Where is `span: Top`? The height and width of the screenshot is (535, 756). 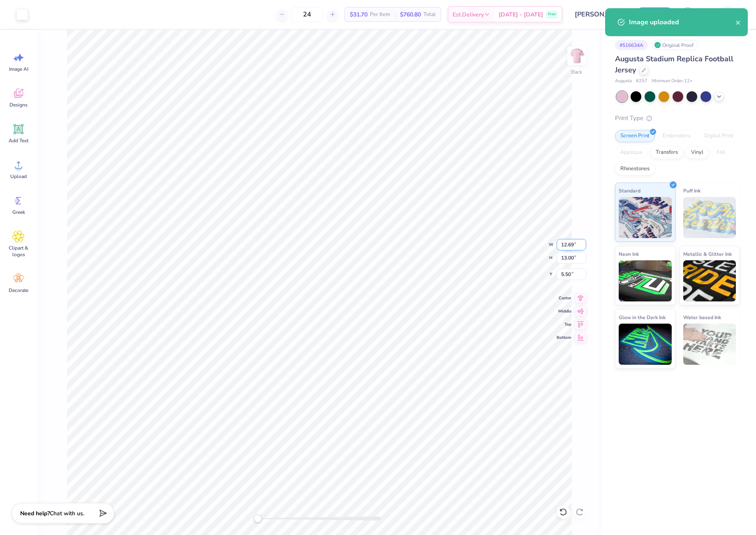 span: Top is located at coordinates (564, 325).